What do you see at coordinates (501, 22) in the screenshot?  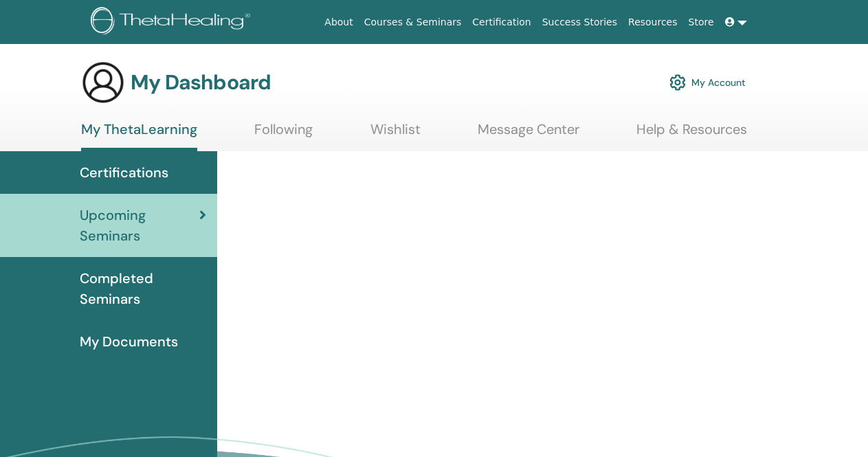 I see `a: Certification` at bounding box center [501, 22].